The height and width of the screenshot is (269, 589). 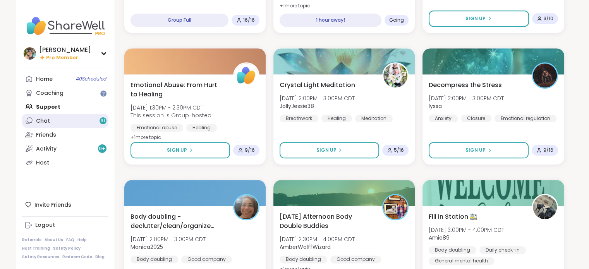 I want to click on div: Emotional regulation, so click(x=525, y=118).